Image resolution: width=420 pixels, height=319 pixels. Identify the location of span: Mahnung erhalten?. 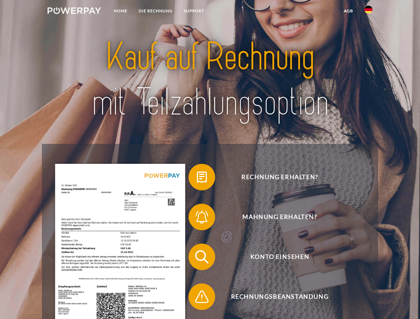
(280, 217).